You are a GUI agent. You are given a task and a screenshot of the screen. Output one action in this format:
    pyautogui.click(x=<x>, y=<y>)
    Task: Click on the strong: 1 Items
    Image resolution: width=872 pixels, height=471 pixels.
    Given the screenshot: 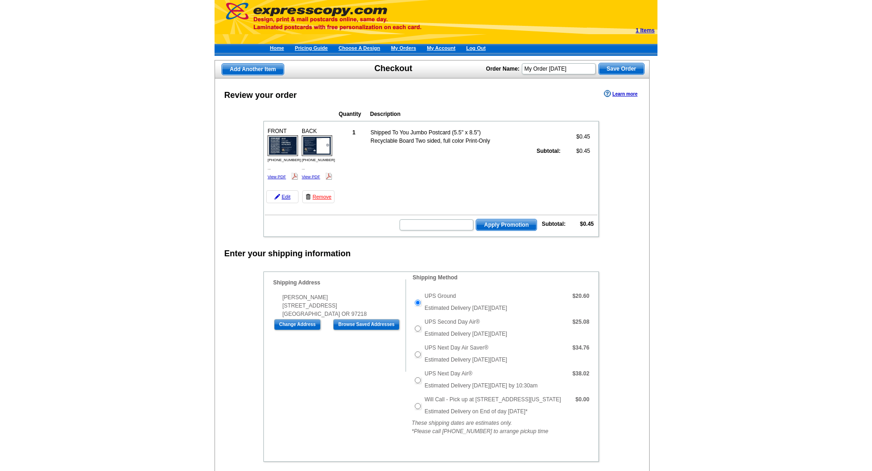 What is the action you would take?
    pyautogui.click(x=645, y=30)
    